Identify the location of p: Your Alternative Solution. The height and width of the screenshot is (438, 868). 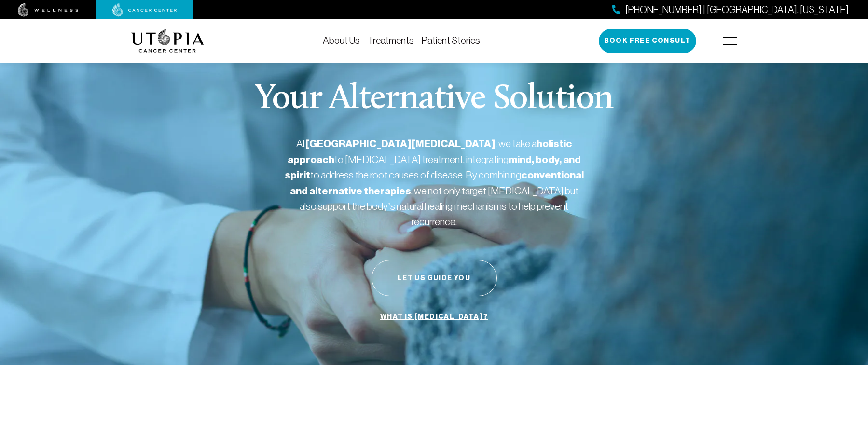
(434, 99).